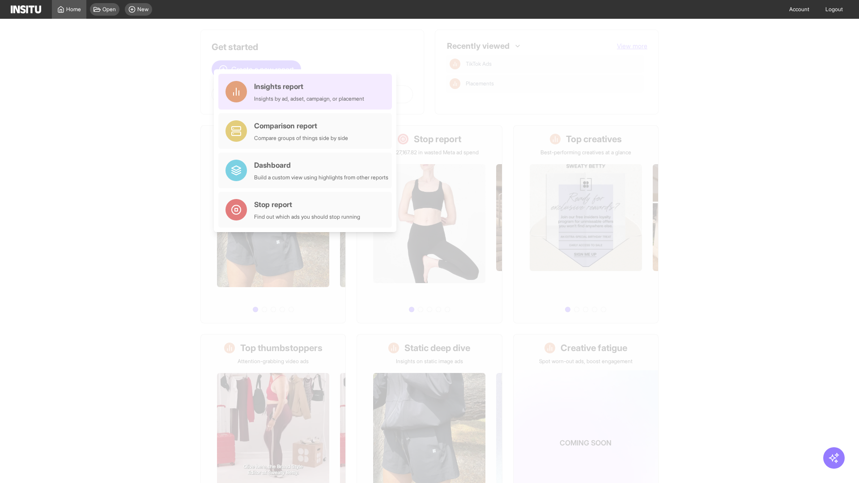  Describe the element at coordinates (143, 9) in the screenshot. I see `span: New` at that location.